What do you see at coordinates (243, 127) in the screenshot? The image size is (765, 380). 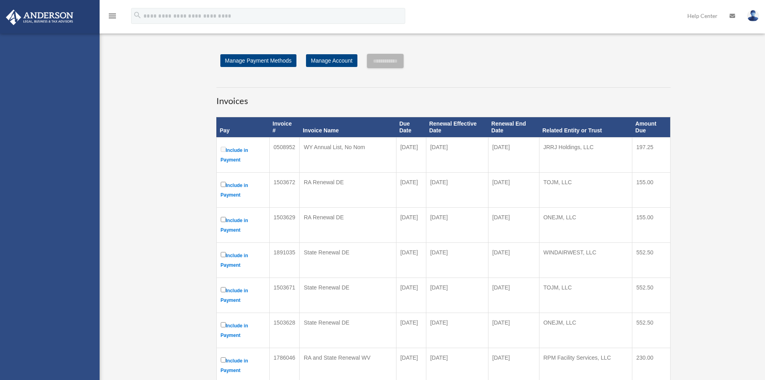 I see `th: Pay` at bounding box center [243, 127].